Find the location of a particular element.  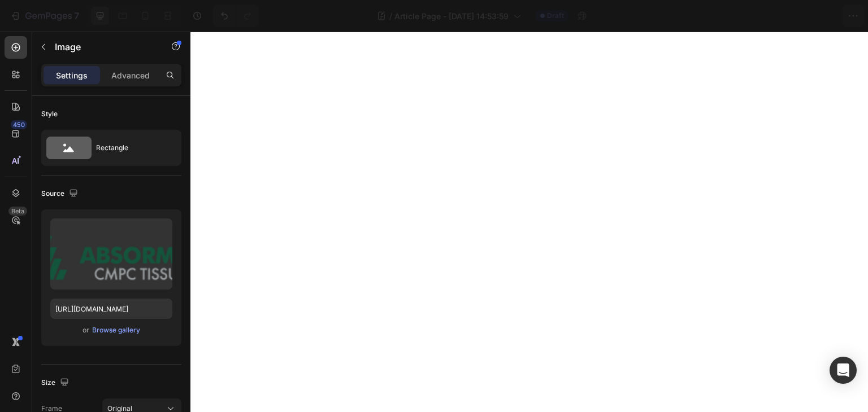

div: Style is located at coordinates (49, 114).